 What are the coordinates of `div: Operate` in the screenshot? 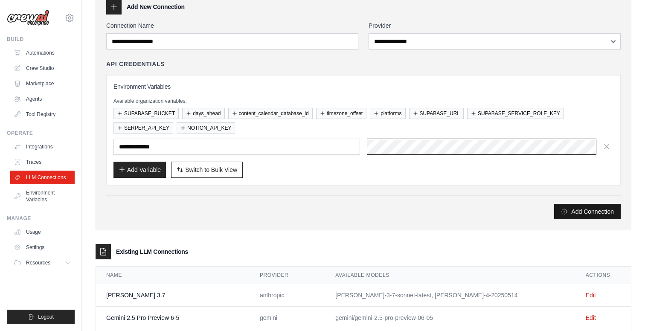 It's located at (40, 133).